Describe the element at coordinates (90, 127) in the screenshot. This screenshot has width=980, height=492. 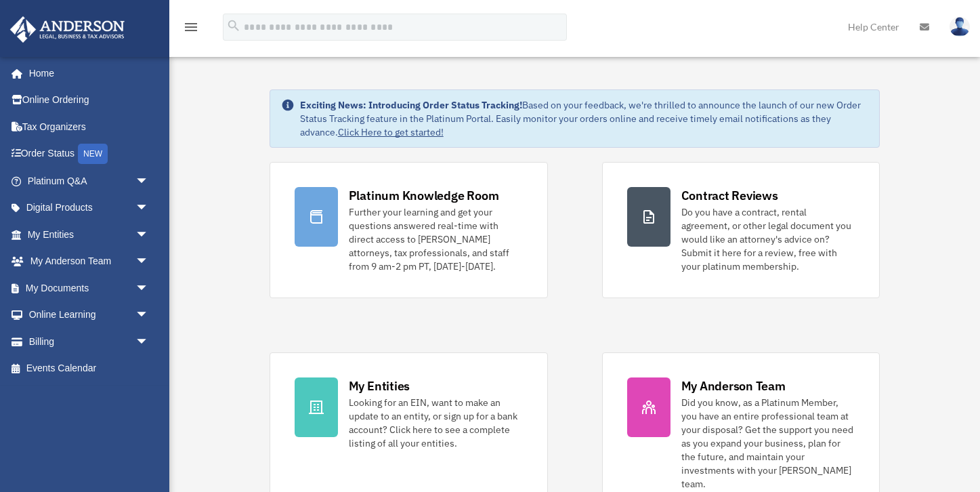
I see `a: Tax Organizers` at that location.